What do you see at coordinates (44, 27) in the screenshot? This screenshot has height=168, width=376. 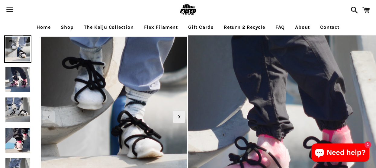 I see `a: Home` at bounding box center [44, 27].